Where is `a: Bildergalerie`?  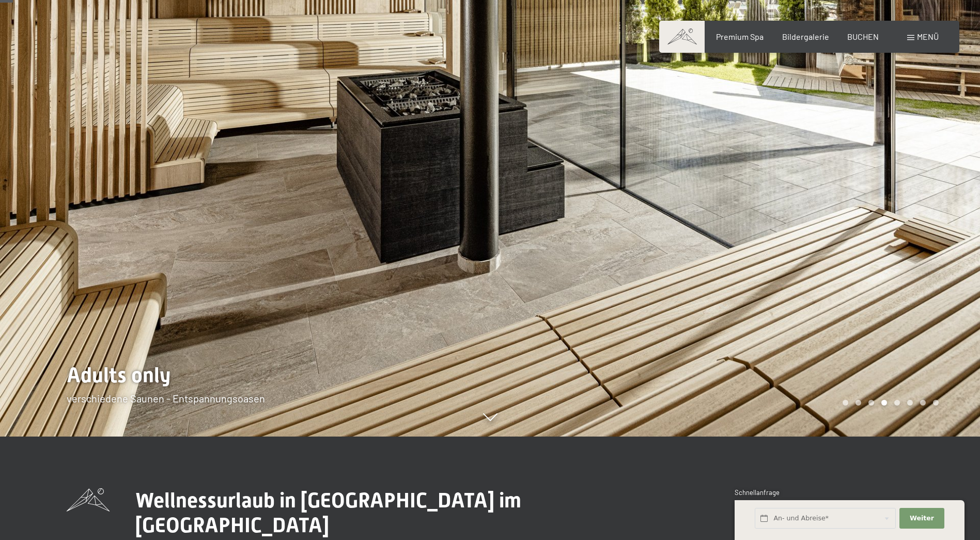
a: Bildergalerie is located at coordinates (806, 36).